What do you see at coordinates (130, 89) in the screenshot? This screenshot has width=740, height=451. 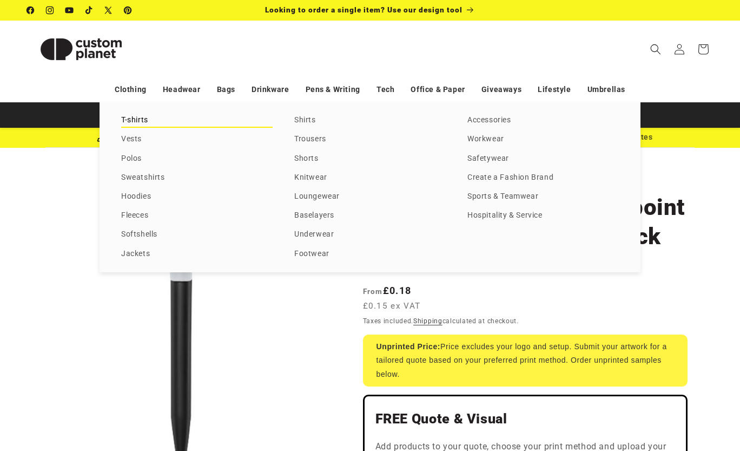 I see `a: Clothing` at bounding box center [130, 89].